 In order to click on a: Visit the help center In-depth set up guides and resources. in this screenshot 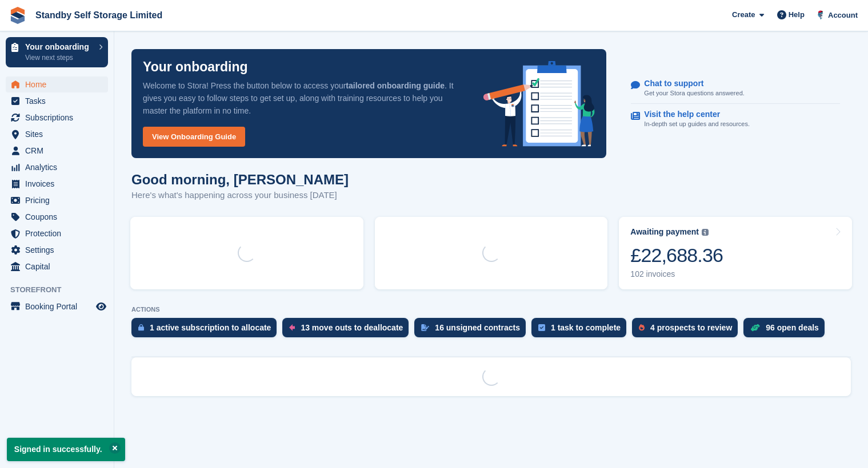, I will do `click(736, 119)`.